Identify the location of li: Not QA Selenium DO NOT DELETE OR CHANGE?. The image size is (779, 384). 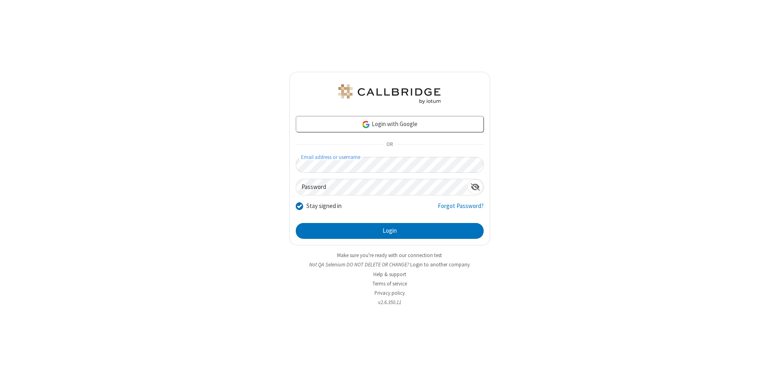
(390, 265).